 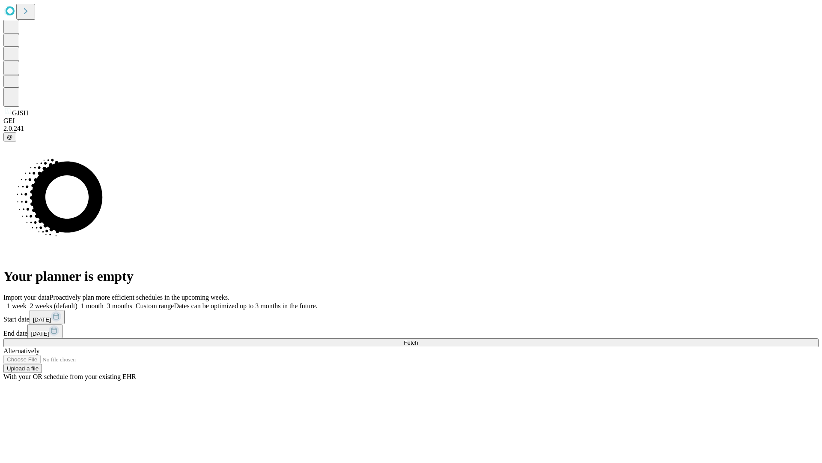 I want to click on div: Start date, so click(x=411, y=317).